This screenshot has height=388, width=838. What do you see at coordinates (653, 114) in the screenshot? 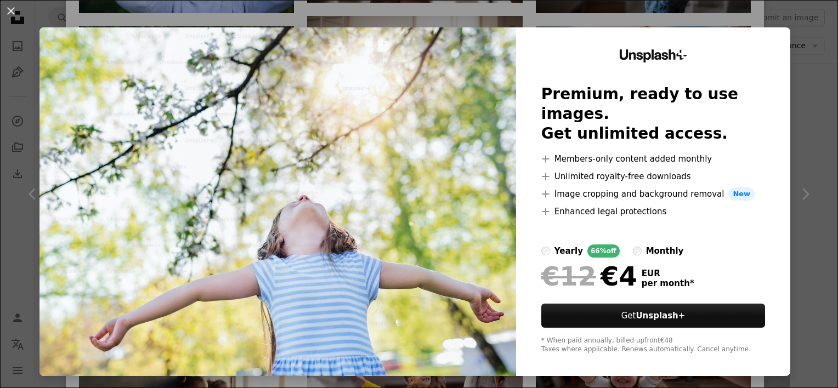
I see `h2: Premium, ready to use images. Get unlimited access.` at bounding box center [653, 114].